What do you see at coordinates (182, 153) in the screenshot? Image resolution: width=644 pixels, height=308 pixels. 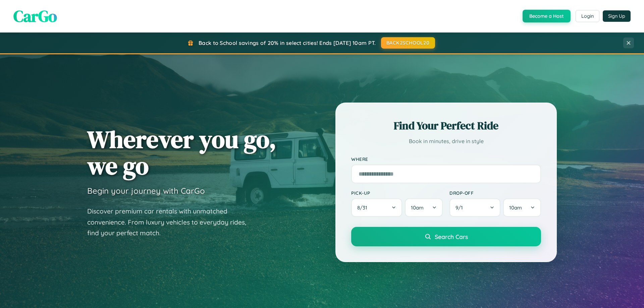 I see `h1: Wherever you go, we go` at bounding box center [182, 153].